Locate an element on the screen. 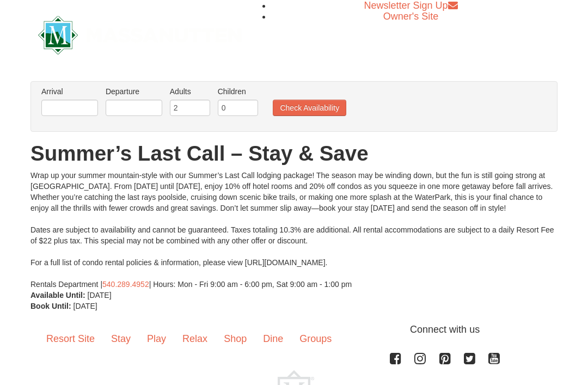  a: Play is located at coordinates (156, 339).